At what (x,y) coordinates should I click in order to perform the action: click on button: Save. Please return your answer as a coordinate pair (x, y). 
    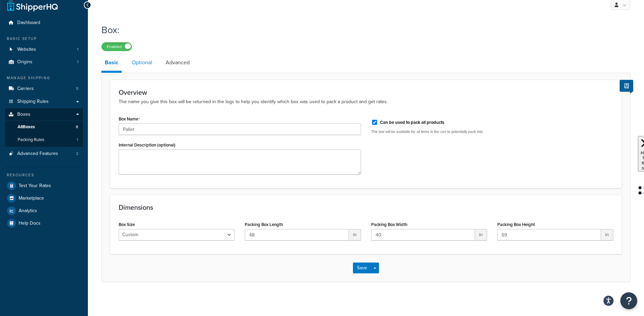
    Looking at the image, I should click on (362, 268).